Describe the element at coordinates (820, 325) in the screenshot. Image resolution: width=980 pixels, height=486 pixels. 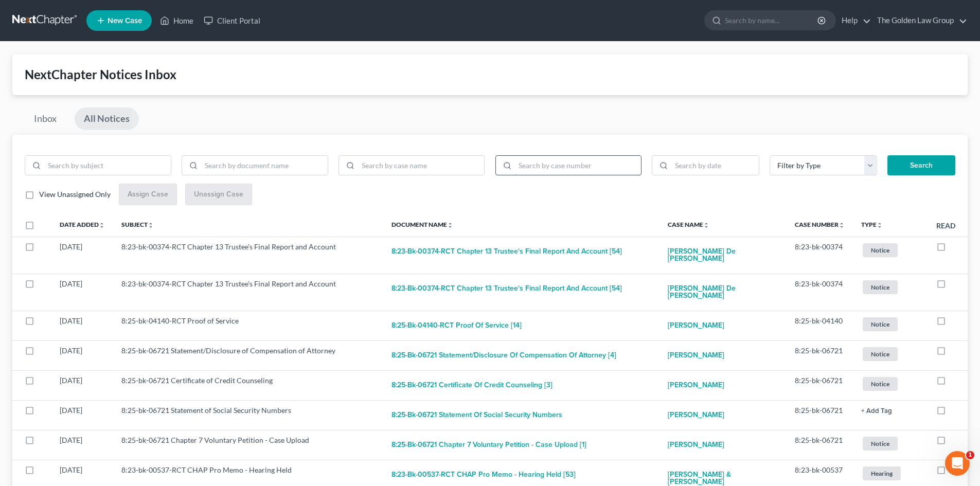
I see `td: 8:25-bk-04140` at that location.